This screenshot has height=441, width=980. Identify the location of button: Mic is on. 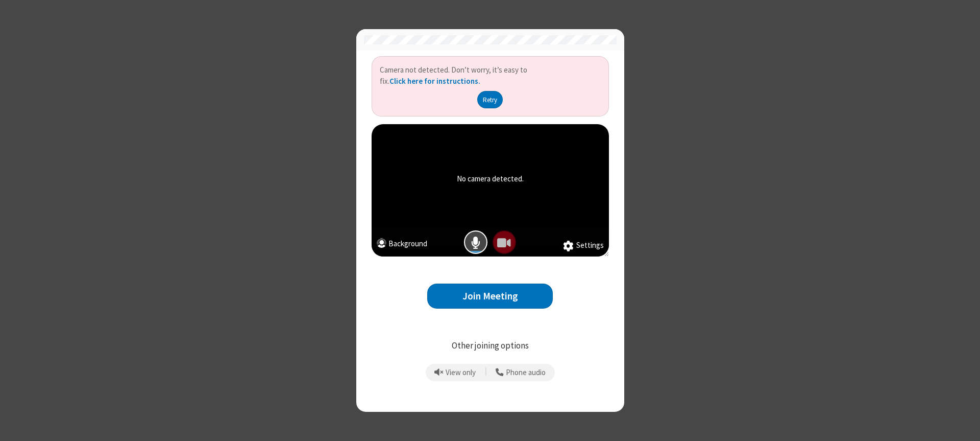
(476, 242).